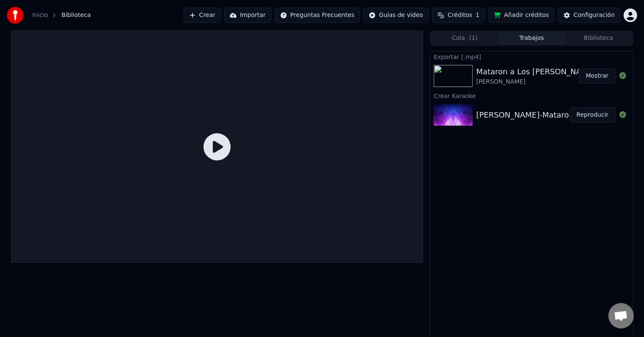 The height and width of the screenshot is (337, 644). Describe the element at coordinates (458, 15) in the screenshot. I see `button: Créditos1` at that location.